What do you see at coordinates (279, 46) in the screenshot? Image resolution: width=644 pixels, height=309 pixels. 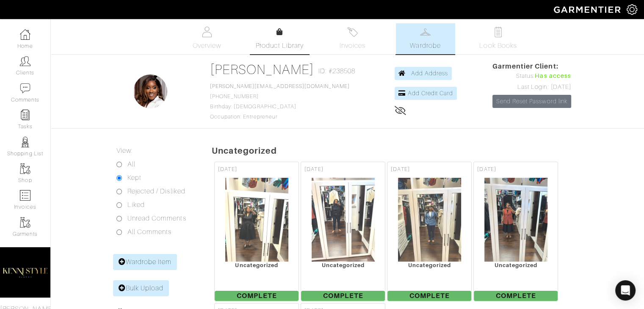 I see `span: Product Library` at bounding box center [279, 46].